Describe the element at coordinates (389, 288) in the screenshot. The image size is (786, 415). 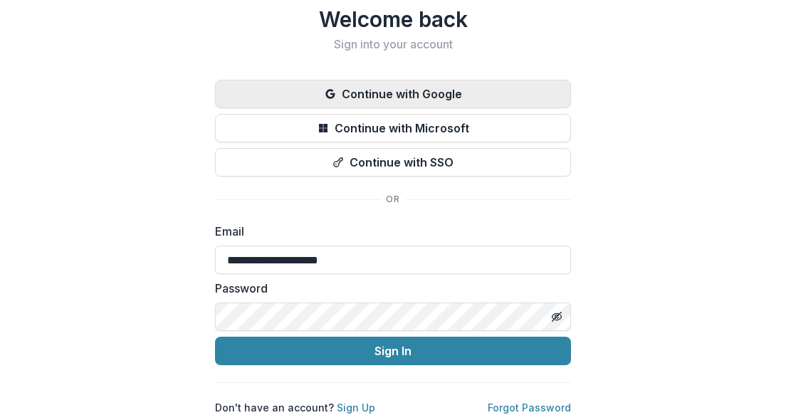
I see `label: Password` at that location.